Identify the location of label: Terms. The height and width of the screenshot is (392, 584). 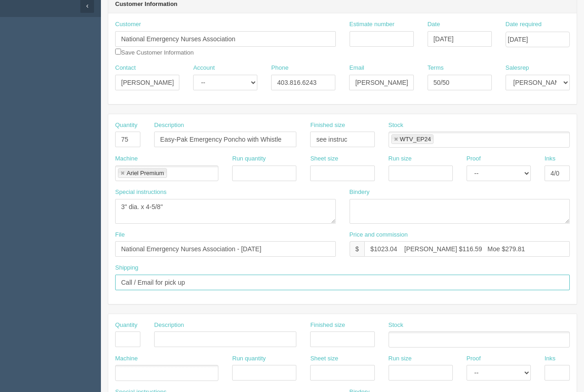
(436, 68).